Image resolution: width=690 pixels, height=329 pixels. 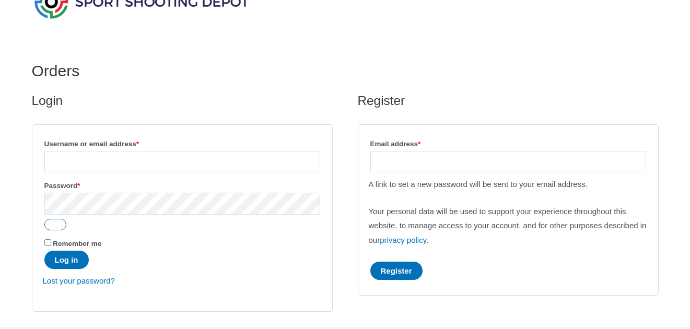 I want to click on label: Username or email address, so click(x=182, y=144).